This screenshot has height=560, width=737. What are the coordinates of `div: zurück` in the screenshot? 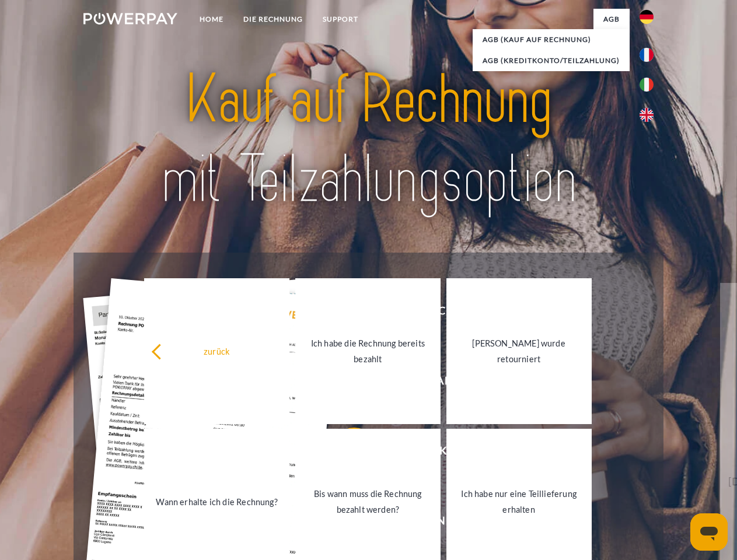 It's located at (216, 351).